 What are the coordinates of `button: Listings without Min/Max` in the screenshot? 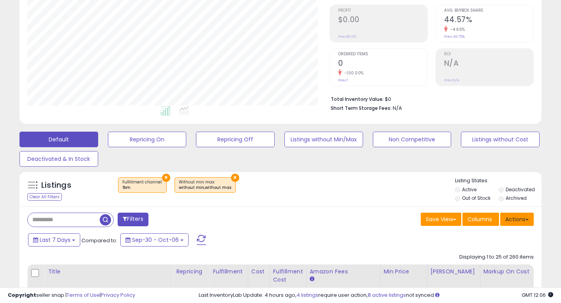 It's located at (324, 139).